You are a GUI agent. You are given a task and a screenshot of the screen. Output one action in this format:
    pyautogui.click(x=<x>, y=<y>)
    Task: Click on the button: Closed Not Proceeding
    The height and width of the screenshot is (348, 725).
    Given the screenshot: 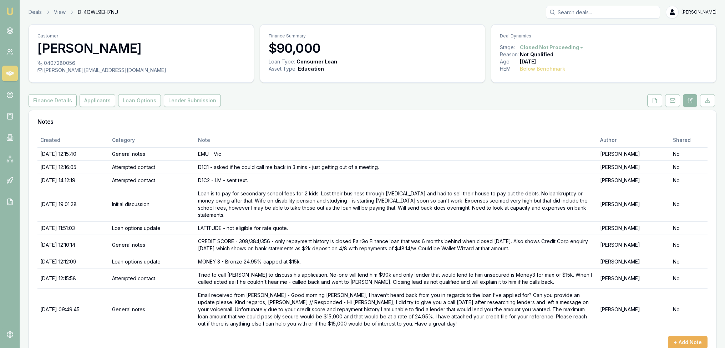 What is the action you would take?
    pyautogui.click(x=552, y=47)
    